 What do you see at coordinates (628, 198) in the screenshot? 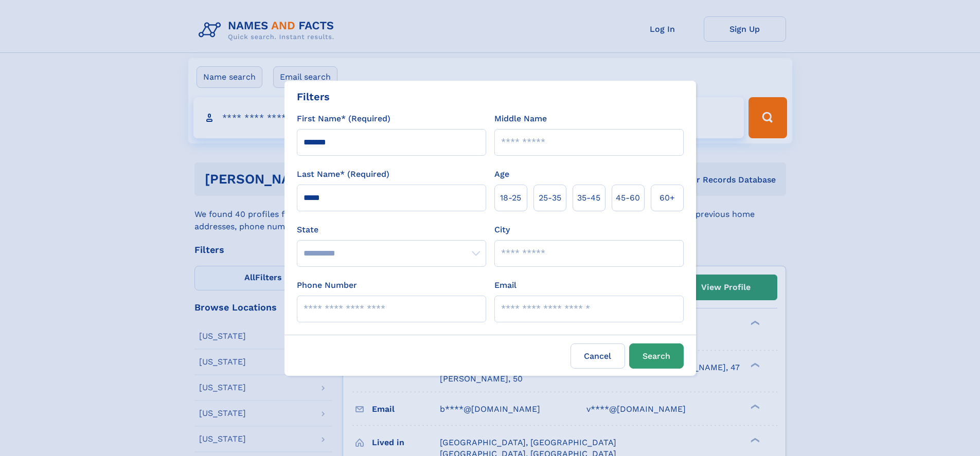
I see `span: 45‑60` at bounding box center [628, 198].